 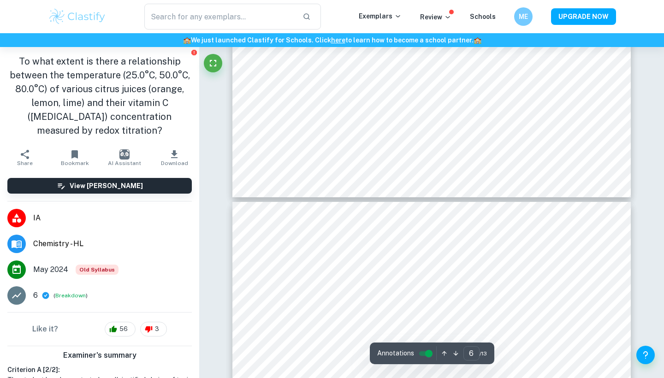 What do you see at coordinates (36, 296) in the screenshot?
I see `p: 6` at bounding box center [36, 296].